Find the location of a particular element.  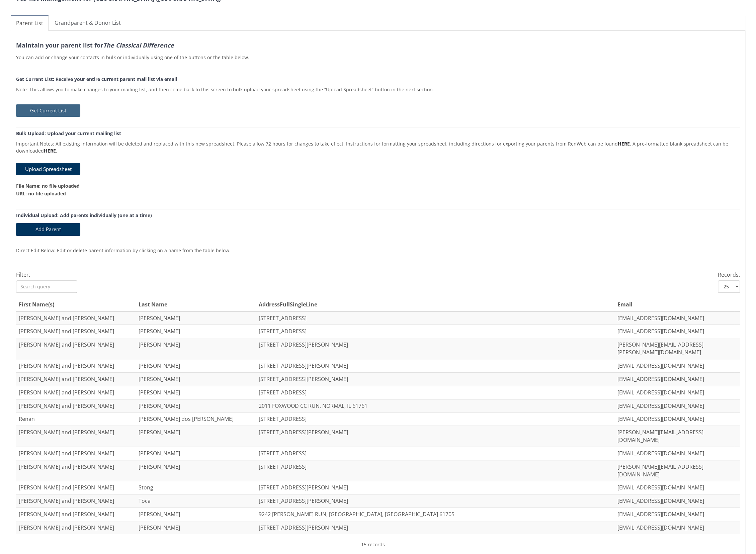

td: Renan is located at coordinates (76, 419).